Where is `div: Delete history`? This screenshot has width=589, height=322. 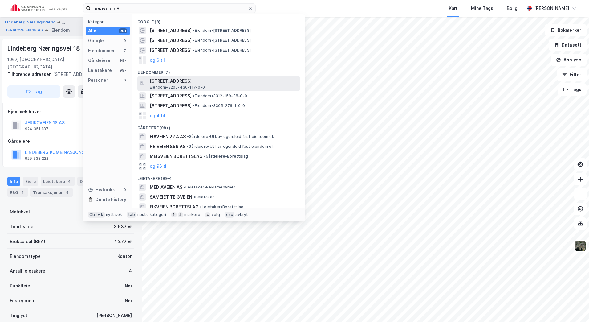 div: Delete history is located at coordinates (111, 199).